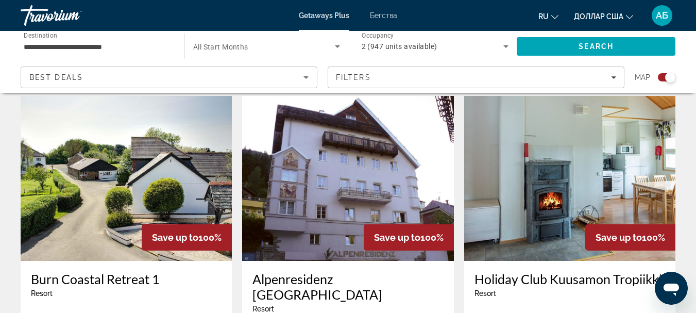  I want to click on h3: Burn Coastal Retreat 1, so click(126, 279).